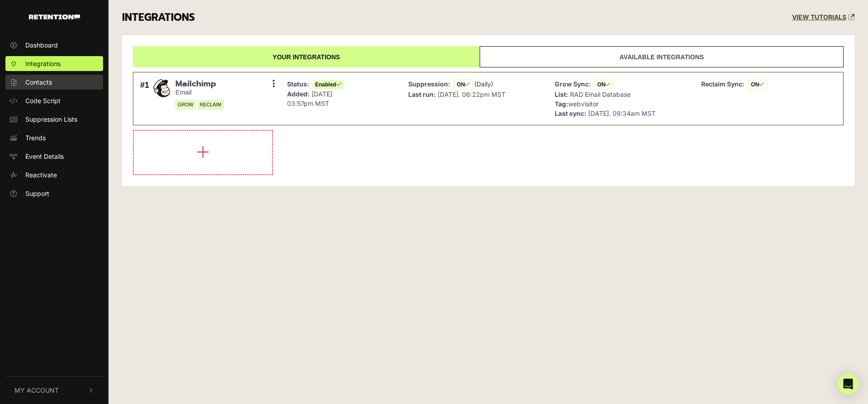 The height and width of the screenshot is (404, 868). What do you see at coordinates (848, 384) in the screenshot?
I see `div: Open Intercom Messenger` at bounding box center [848, 384].